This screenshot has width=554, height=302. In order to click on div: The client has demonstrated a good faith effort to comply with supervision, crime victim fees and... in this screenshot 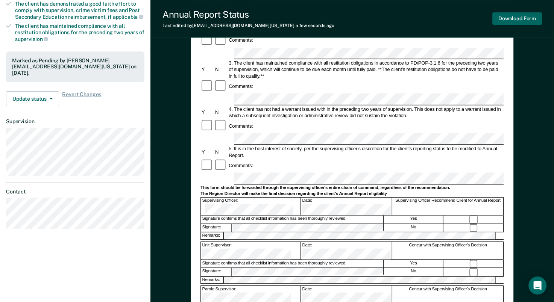, I will do `click(80, 10)`.